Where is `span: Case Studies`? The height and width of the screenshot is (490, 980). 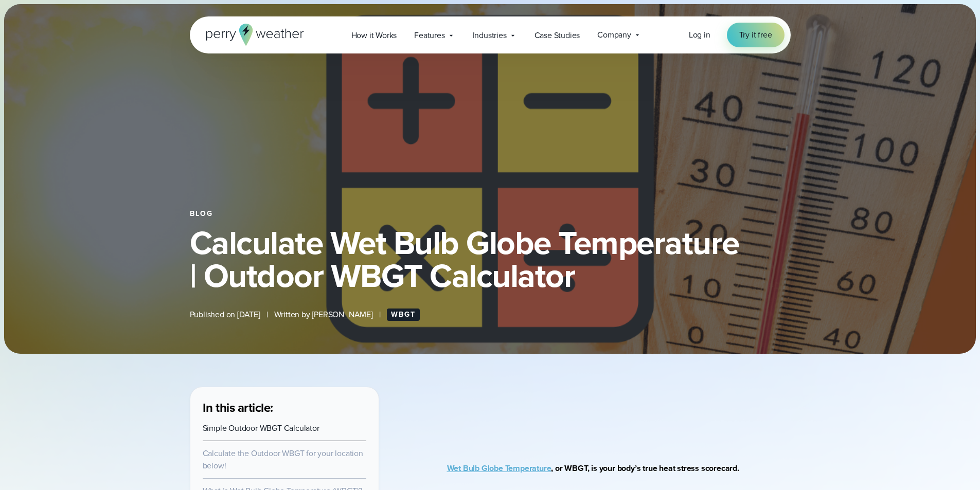 span: Case Studies is located at coordinates (557, 36).